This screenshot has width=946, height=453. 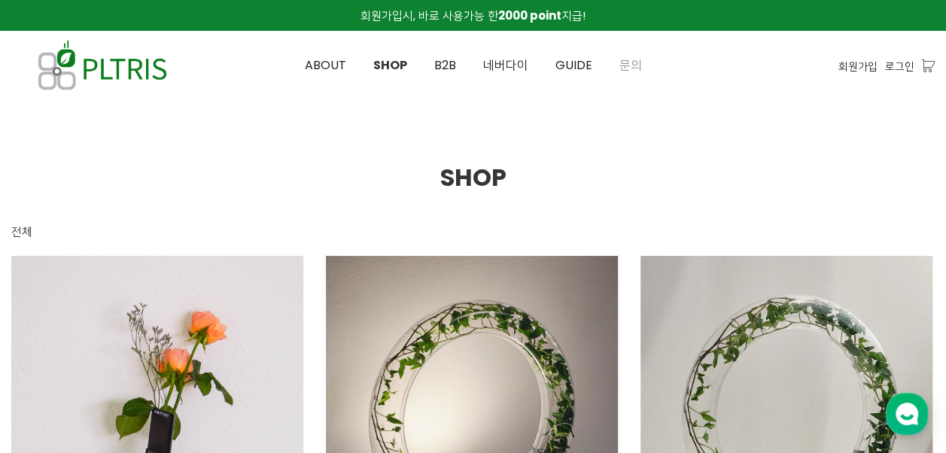 What do you see at coordinates (52, 357) in the screenshot?
I see `span: 홈` at bounding box center [52, 357].